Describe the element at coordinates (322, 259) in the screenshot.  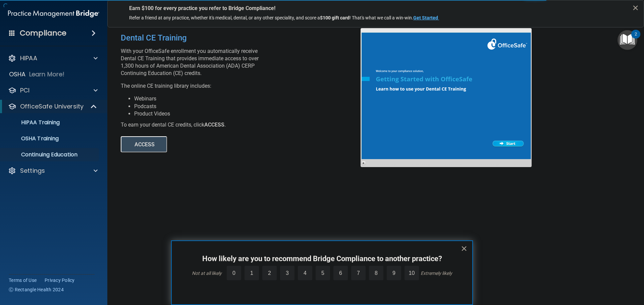
I see `p: How likely are you to recommend Bridge Compliance to another practice?` at that location.